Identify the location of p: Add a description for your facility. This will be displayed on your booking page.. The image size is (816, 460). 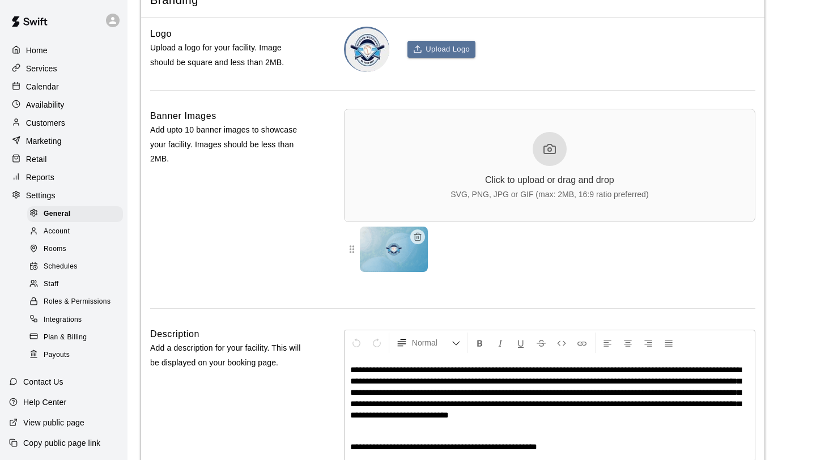
(229, 355).